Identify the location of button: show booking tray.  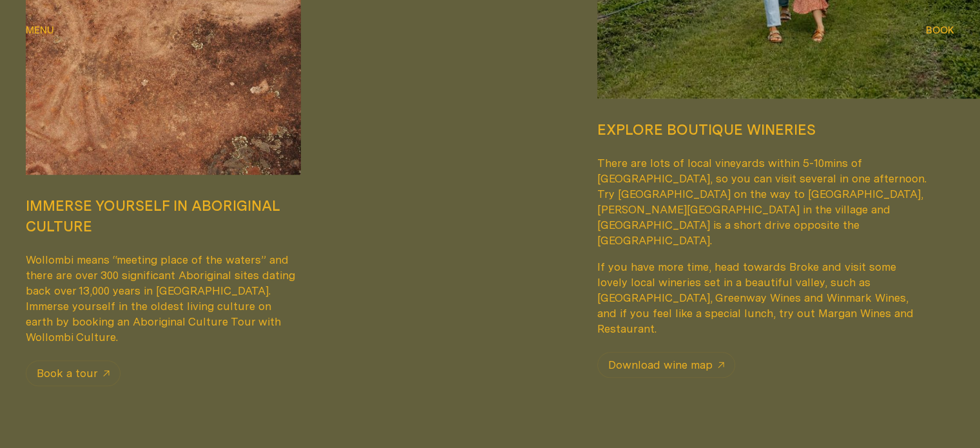
(940, 31).